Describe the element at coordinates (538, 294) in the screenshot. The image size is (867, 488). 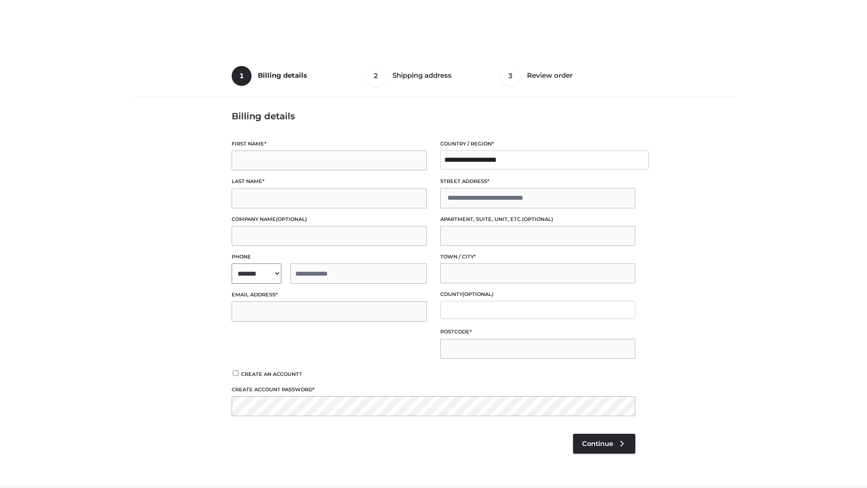
I see `label: County` at that location.